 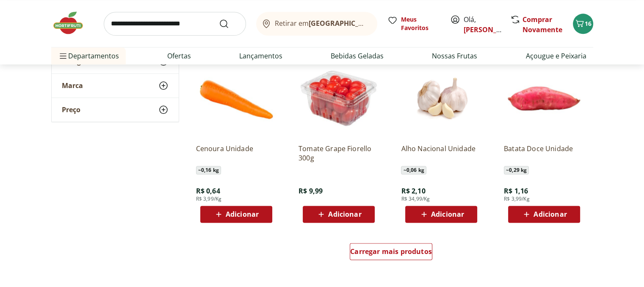 I want to click on span: Marca, so click(x=72, y=86).